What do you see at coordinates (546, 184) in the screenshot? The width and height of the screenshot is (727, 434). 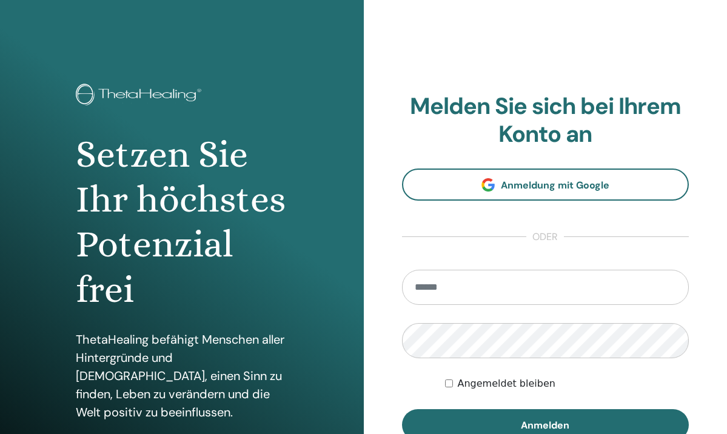 I see `a: Anmeldung mit Google` at bounding box center [546, 184].